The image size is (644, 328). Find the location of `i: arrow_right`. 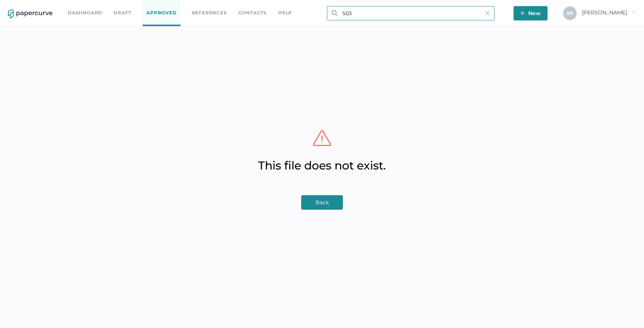

i: arrow_right is located at coordinates (633, 12).